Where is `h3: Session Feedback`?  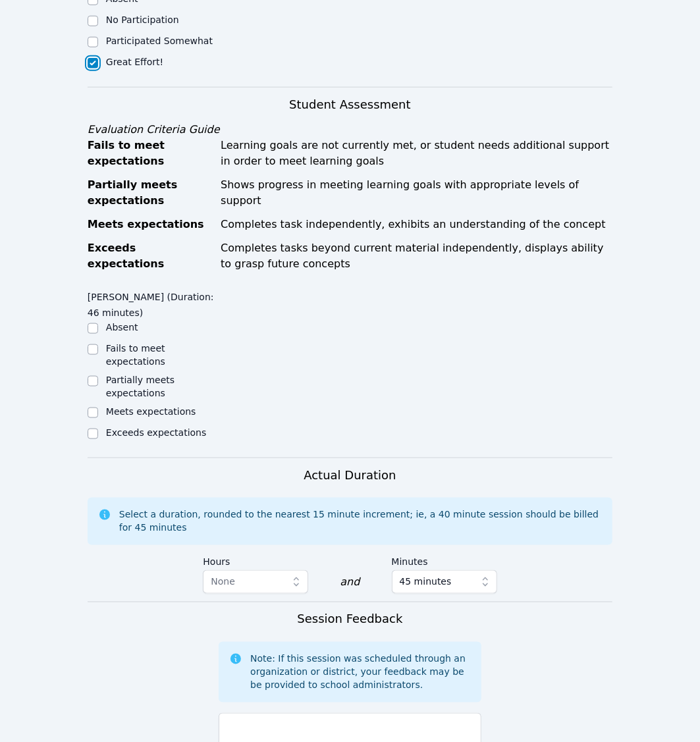
h3: Session Feedback is located at coordinates (349, 620).